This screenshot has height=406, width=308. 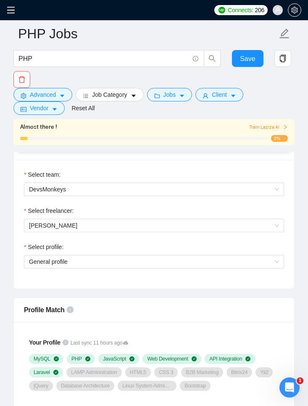 What do you see at coordinates (170, 95) in the screenshot?
I see `span: Jobs` at bounding box center [170, 95].